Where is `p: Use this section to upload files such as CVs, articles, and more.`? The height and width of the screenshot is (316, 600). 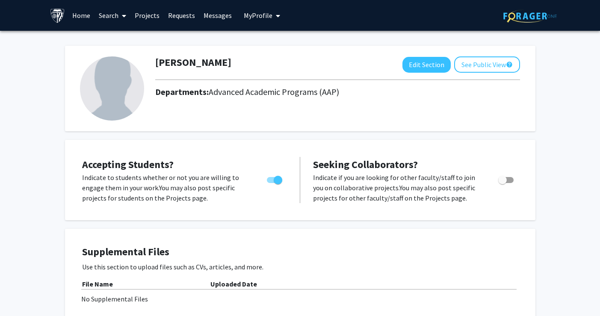
p: Use this section to upload files such as CVs, articles, and more. is located at coordinates (300, 267).